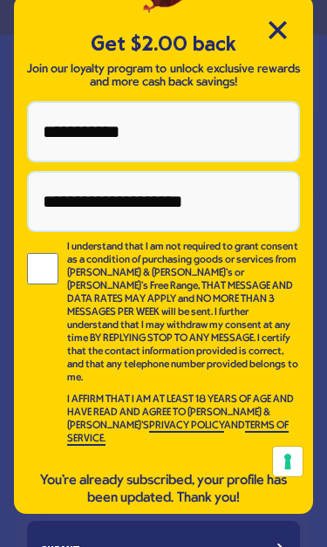  Describe the element at coordinates (183, 312) in the screenshot. I see `p: I understand that I am not required to grant consent as a condition of purchasing goods or servic...` at that location.